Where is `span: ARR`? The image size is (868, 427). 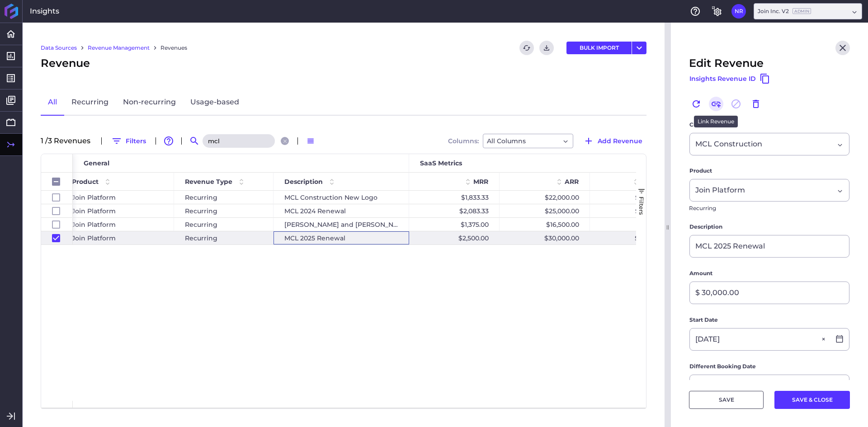
span: ARR is located at coordinates (571, 182).